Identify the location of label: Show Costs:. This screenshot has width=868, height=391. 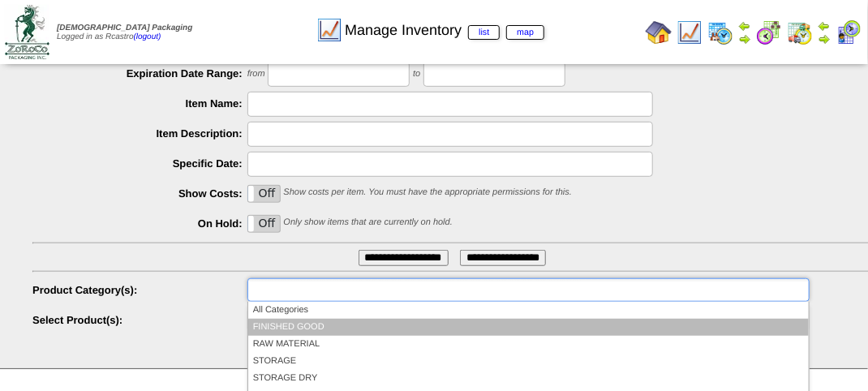
(140, 194).